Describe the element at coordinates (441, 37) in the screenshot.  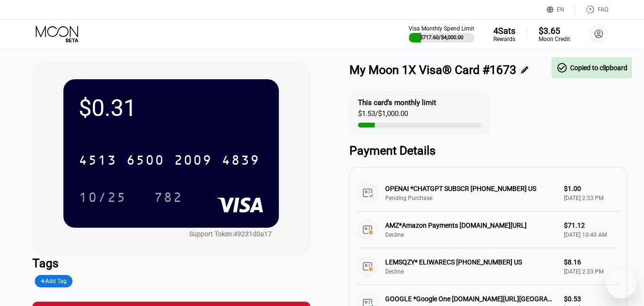
I see `div: $717.60 / $4,000.00` at that location.